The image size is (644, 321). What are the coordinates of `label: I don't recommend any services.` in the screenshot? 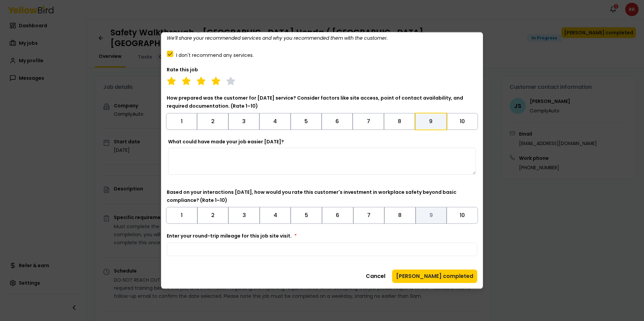 It's located at (215, 55).